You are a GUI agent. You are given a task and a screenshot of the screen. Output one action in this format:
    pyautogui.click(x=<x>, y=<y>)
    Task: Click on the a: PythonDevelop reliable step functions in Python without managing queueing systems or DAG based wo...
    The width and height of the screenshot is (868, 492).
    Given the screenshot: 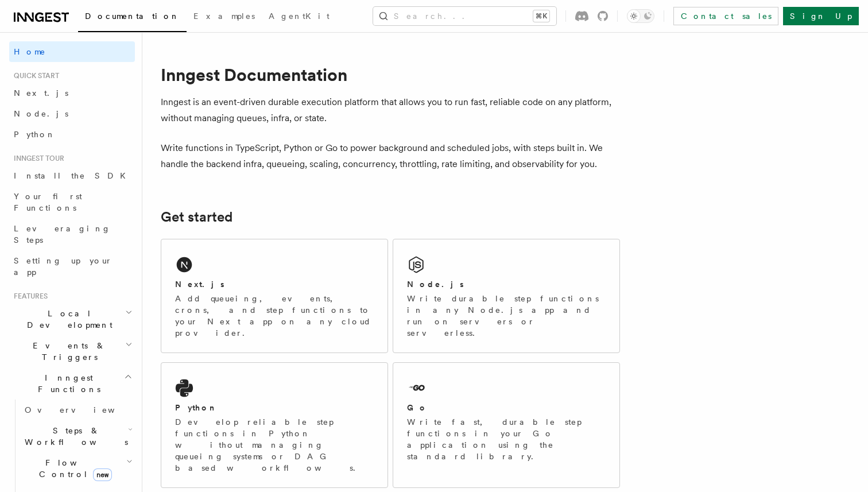 What is the action you would take?
    pyautogui.click(x=274, y=424)
    